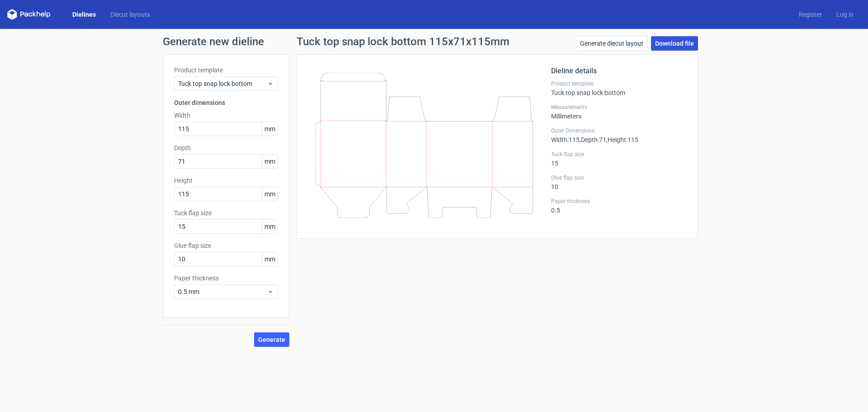 The width and height of the screenshot is (868, 412). What do you see at coordinates (619, 206) in the screenshot?
I see `div: 0.5` at bounding box center [619, 206].